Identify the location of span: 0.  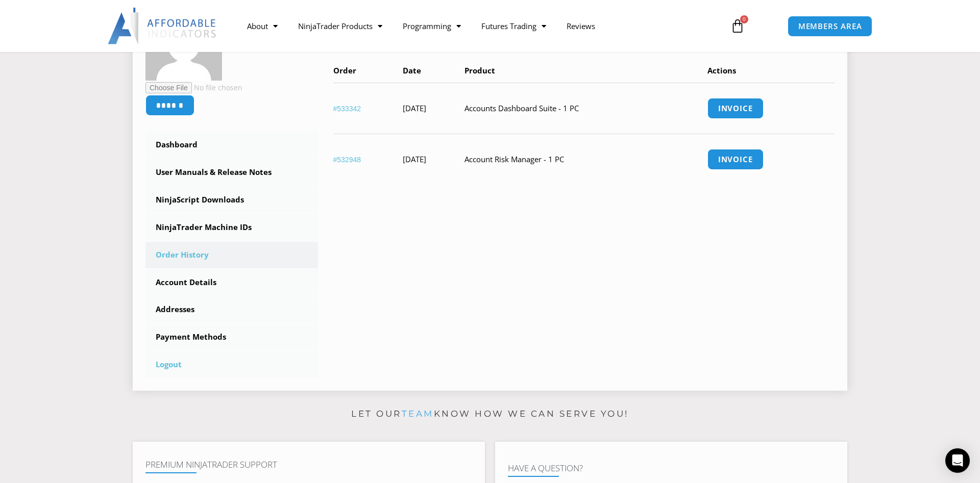
(745, 19).